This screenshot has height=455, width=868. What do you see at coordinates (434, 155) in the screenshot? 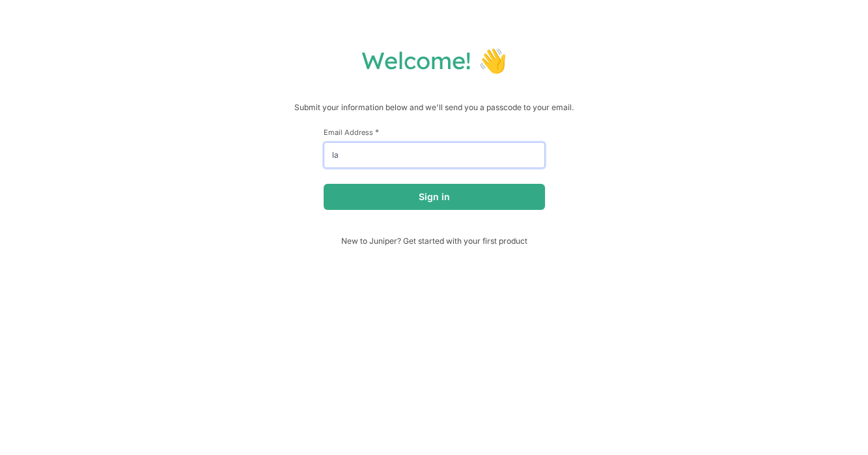
I see `input: email@example.com` at bounding box center [434, 155].